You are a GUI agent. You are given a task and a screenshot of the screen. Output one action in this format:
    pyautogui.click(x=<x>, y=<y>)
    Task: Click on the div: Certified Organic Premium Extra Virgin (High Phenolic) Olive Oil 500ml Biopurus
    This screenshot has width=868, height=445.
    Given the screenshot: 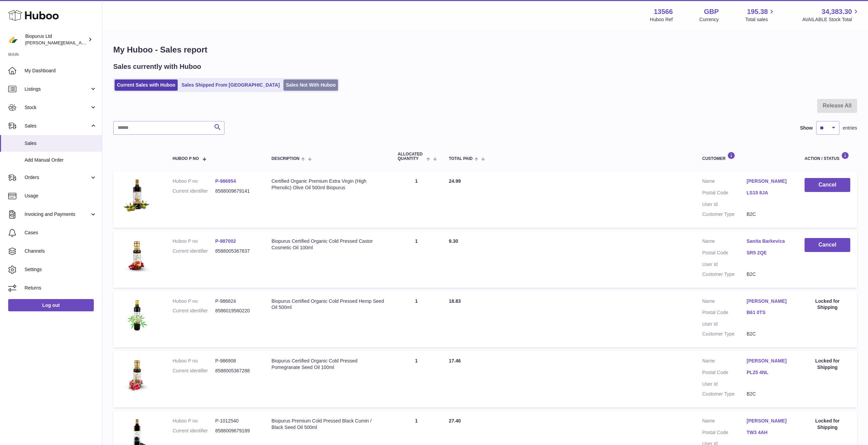 What is the action you would take?
    pyautogui.click(x=328, y=184)
    